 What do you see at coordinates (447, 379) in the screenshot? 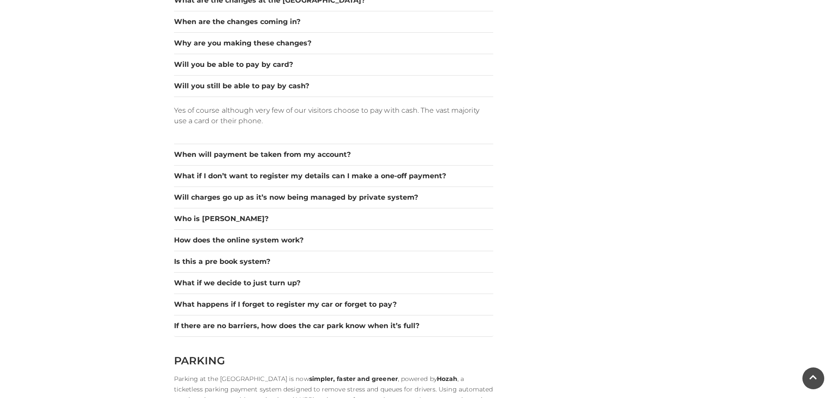
I see `strong: Hozah` at bounding box center [447, 379].